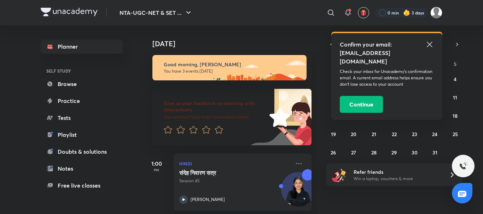  Describe the element at coordinates (69, 12) in the screenshot. I see `img: Company Logo` at that location.